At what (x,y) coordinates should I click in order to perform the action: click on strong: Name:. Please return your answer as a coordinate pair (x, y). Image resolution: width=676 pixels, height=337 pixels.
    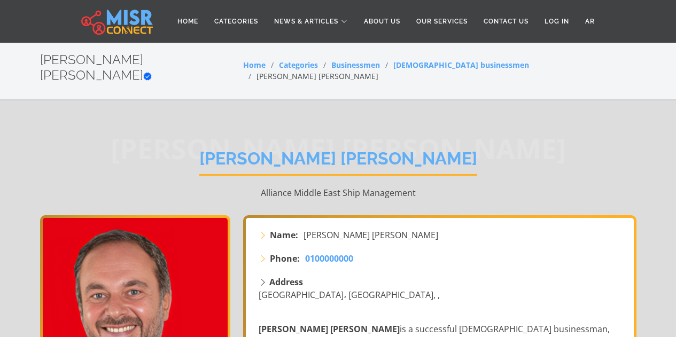
    Looking at the image, I should click on (284, 235).